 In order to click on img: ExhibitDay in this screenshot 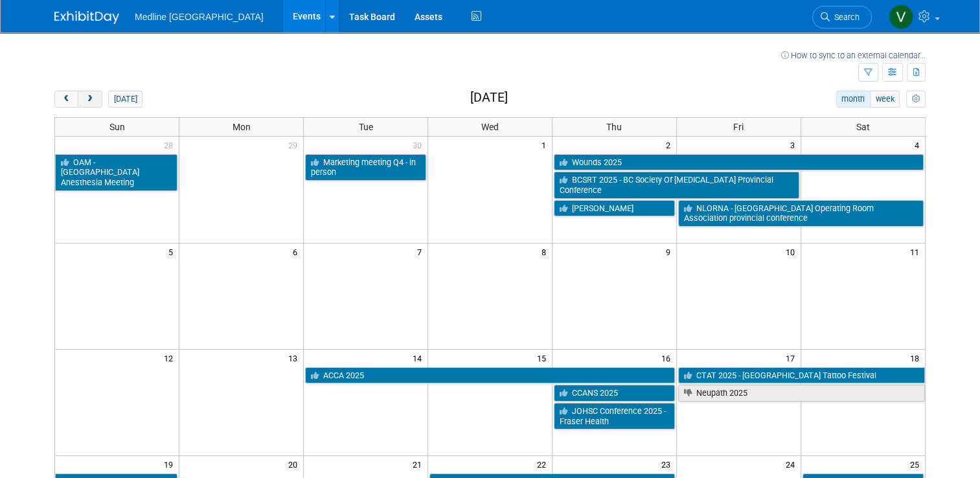, I will do `click(86, 18)`.